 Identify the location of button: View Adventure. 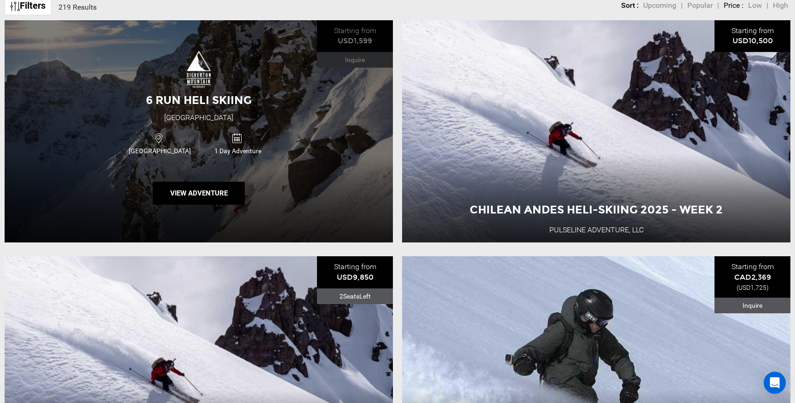
(199, 193).